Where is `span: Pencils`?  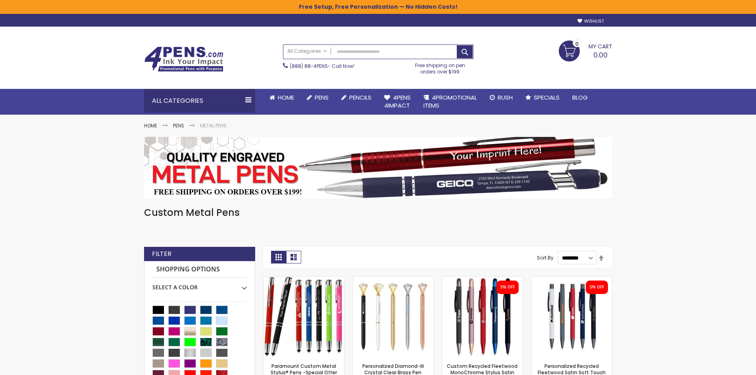
span: Pencils is located at coordinates (361, 97).